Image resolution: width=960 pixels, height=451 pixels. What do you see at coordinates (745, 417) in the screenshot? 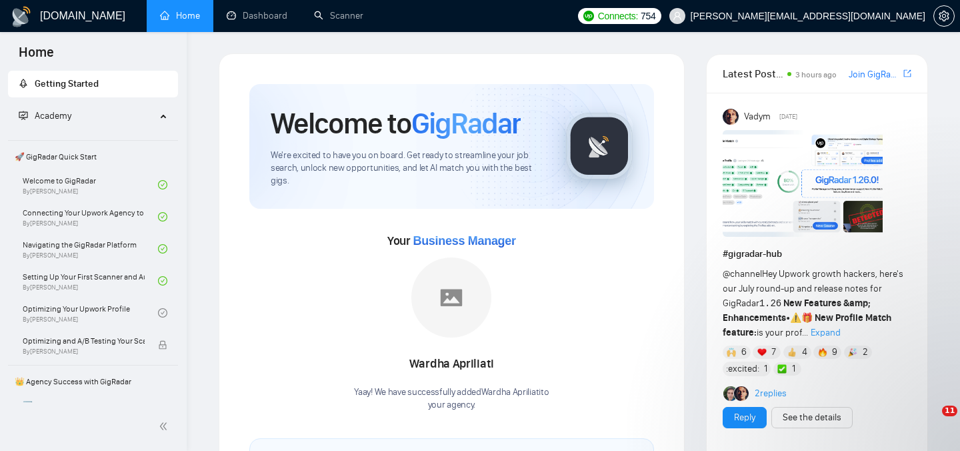
I see `a: Reply` at bounding box center [745, 417].